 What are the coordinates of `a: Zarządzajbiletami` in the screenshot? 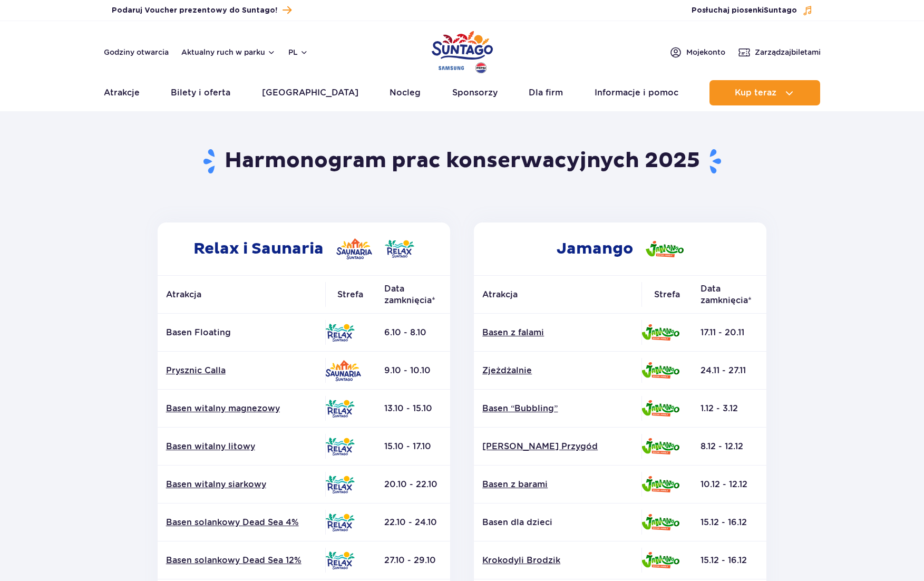 It's located at (779, 52).